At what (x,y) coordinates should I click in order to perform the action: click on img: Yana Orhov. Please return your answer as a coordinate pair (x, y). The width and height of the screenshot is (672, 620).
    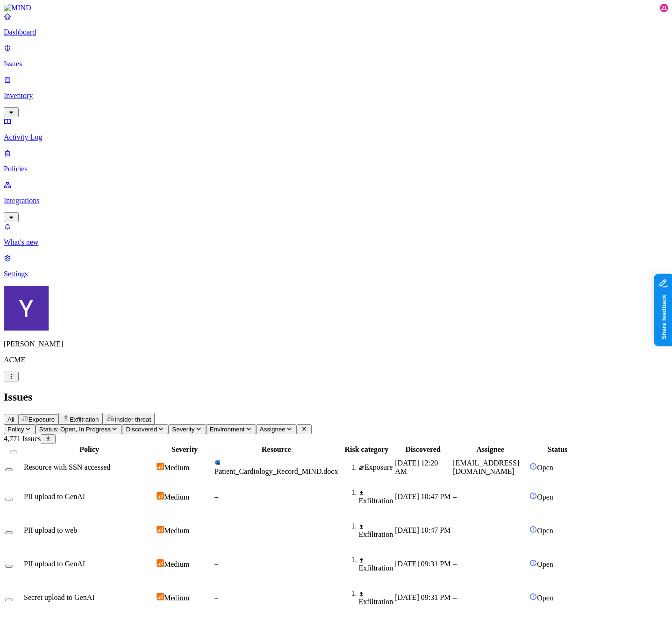
    Looking at the image, I should click on (26, 309).